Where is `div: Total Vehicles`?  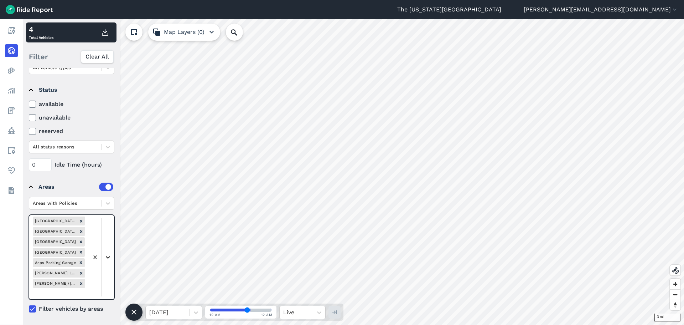
div: Total Vehicles is located at coordinates (41, 32).